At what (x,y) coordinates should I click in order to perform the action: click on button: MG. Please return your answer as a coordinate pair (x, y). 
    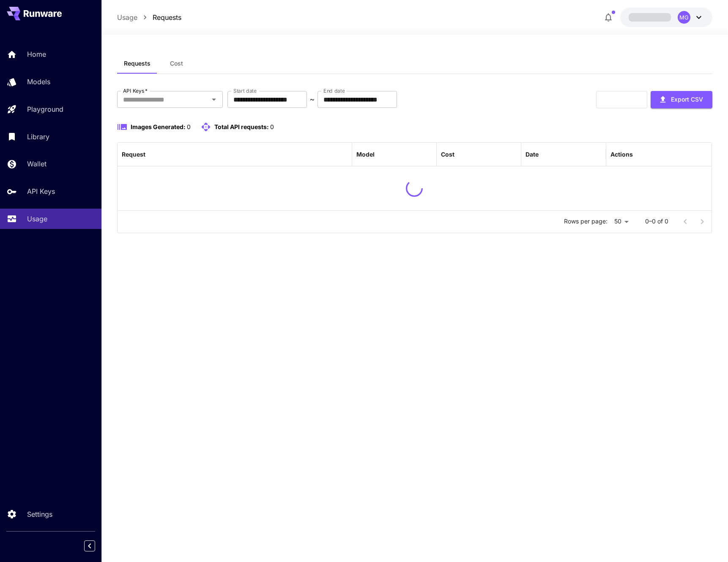
    Looking at the image, I should click on (667, 17).